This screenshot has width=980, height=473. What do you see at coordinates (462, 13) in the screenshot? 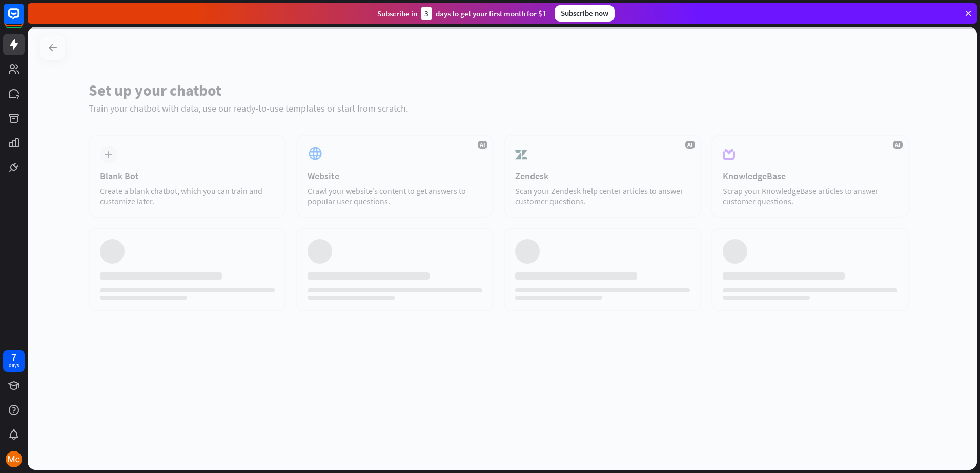
I see `div: Subscribe in days to get your first month for $1` at bounding box center [462, 13].